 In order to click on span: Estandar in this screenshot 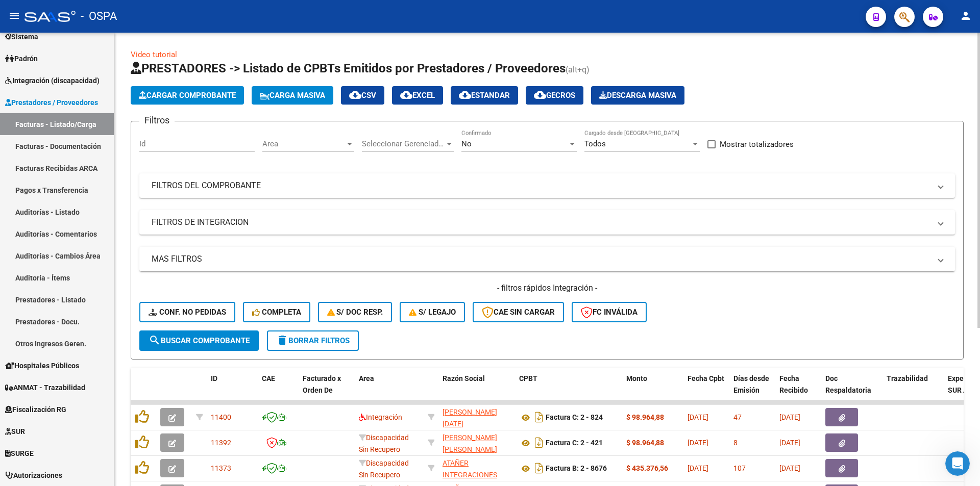, I will do `click(485, 96)`.